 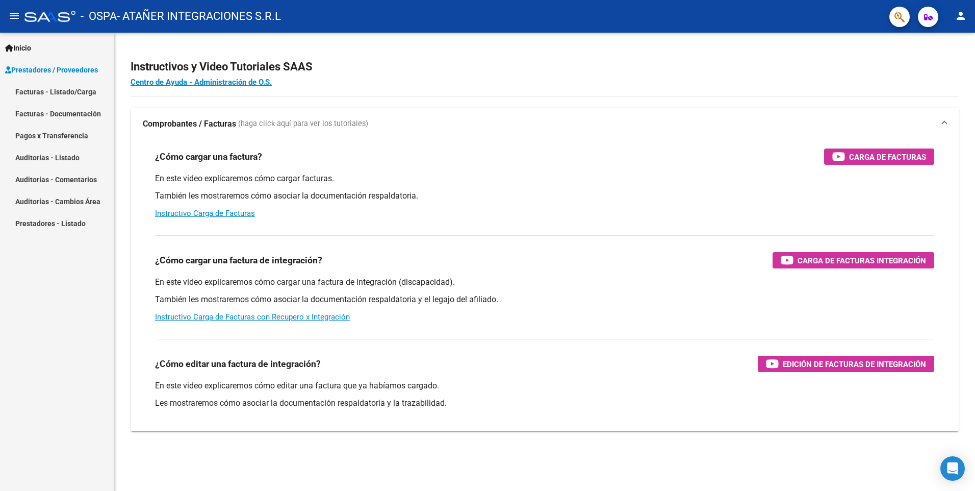 I want to click on span: Carga de Facturas, so click(x=887, y=157).